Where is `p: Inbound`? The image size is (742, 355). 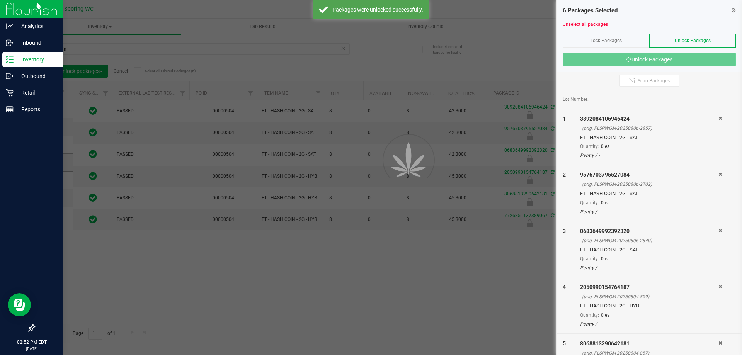
p: Inbound is located at coordinates (37, 43).